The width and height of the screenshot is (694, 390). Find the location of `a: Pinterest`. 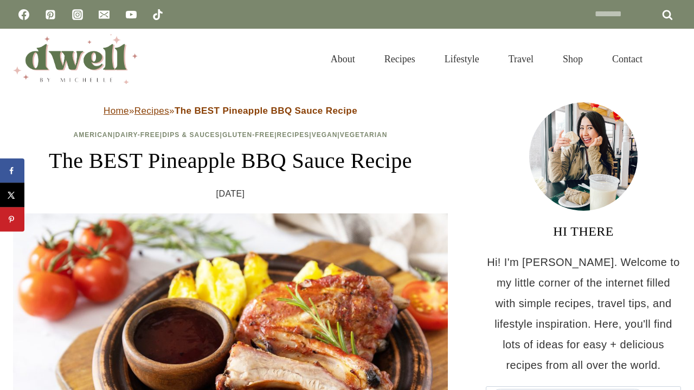

a: Pinterest is located at coordinates (50, 15).